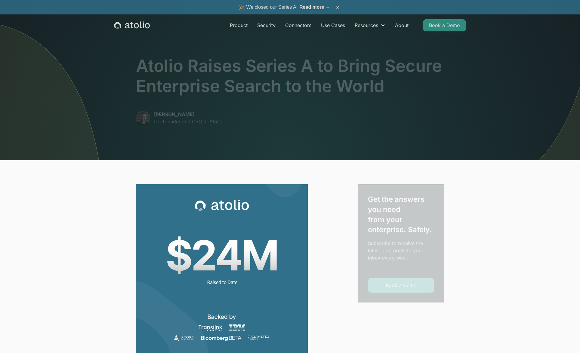 This screenshot has height=353, width=580. What do you see at coordinates (290, 76) in the screenshot?
I see `h1: Atolio Raises Series A to Bring Secure Enterprise Search to the World` at bounding box center [290, 76].